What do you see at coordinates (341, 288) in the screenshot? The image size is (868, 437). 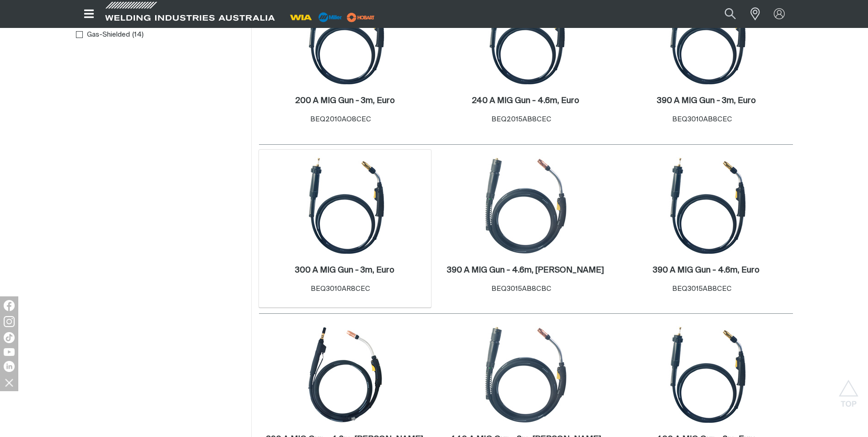 I see `span: BEQ3010AR8CEC` at bounding box center [341, 288].